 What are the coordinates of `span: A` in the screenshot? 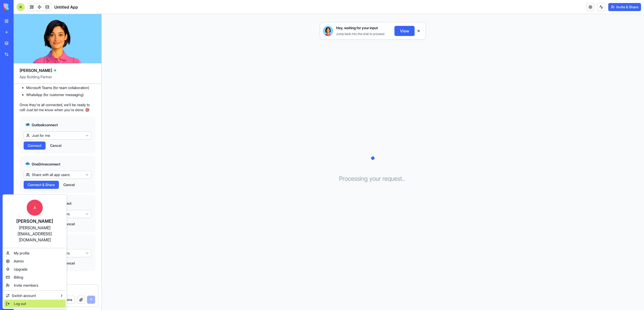 It's located at (35, 208).